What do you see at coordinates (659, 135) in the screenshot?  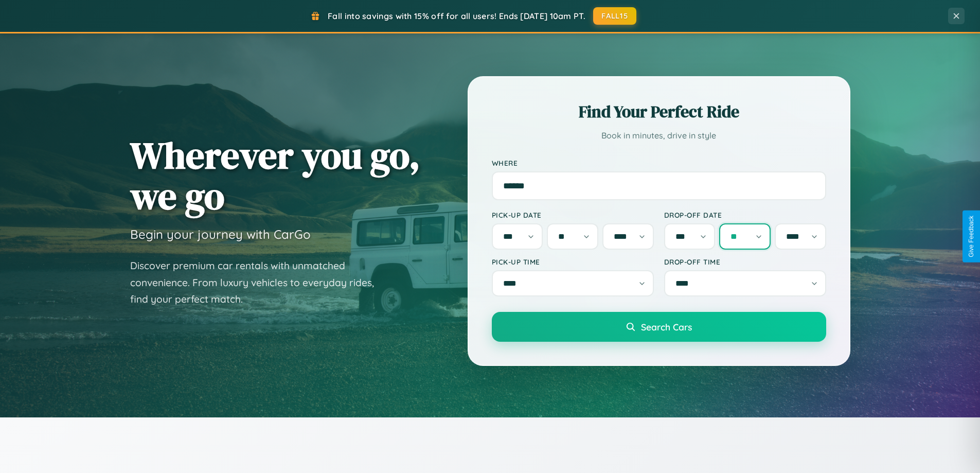 I see `p: Book in minutes, drive in style` at bounding box center [659, 135].